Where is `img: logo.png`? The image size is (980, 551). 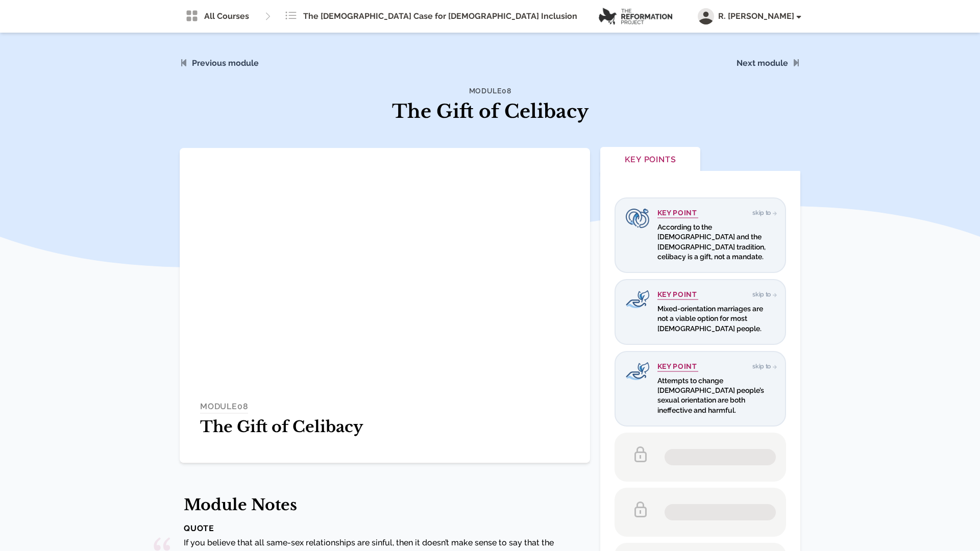
img: logo.png is located at coordinates (635, 16).